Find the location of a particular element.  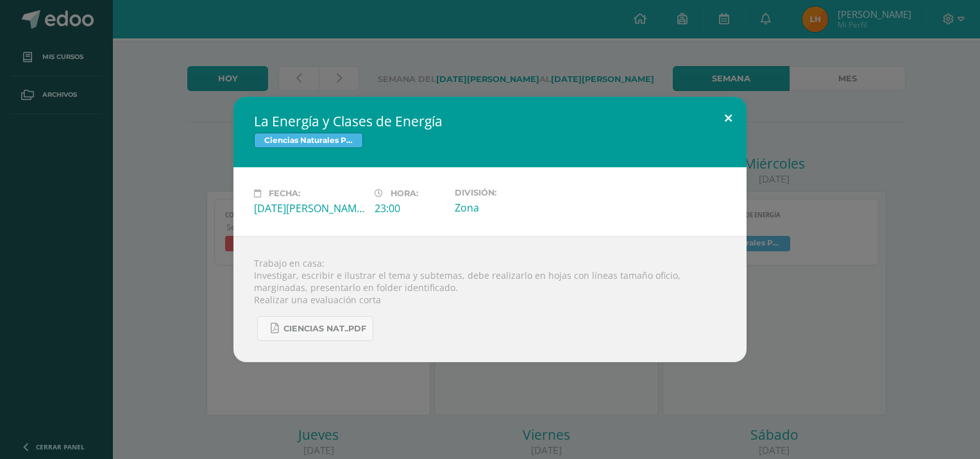

h2: La Energía y Clases de Energía is located at coordinates (490, 121).